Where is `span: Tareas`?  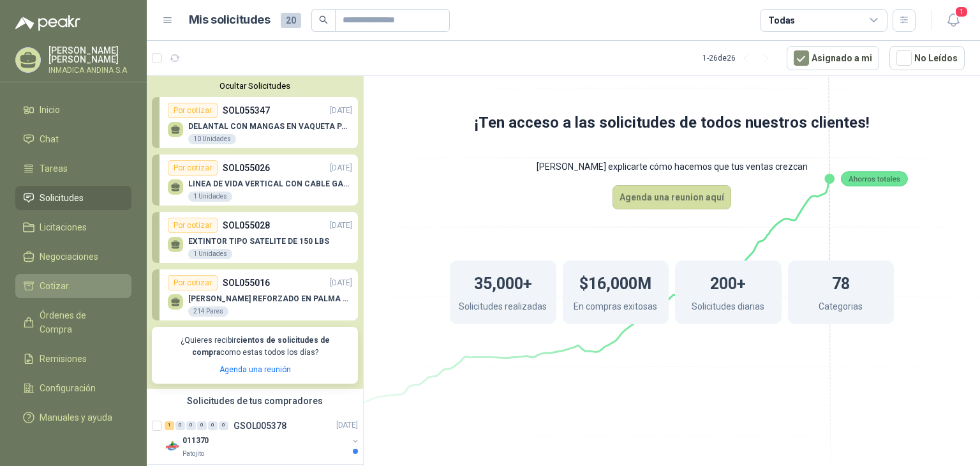 span: Tareas is located at coordinates (54, 168).